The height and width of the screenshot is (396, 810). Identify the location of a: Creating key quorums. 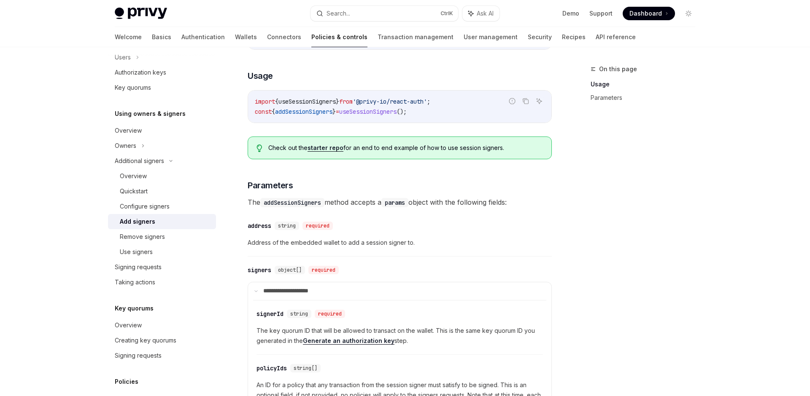
(162, 341).